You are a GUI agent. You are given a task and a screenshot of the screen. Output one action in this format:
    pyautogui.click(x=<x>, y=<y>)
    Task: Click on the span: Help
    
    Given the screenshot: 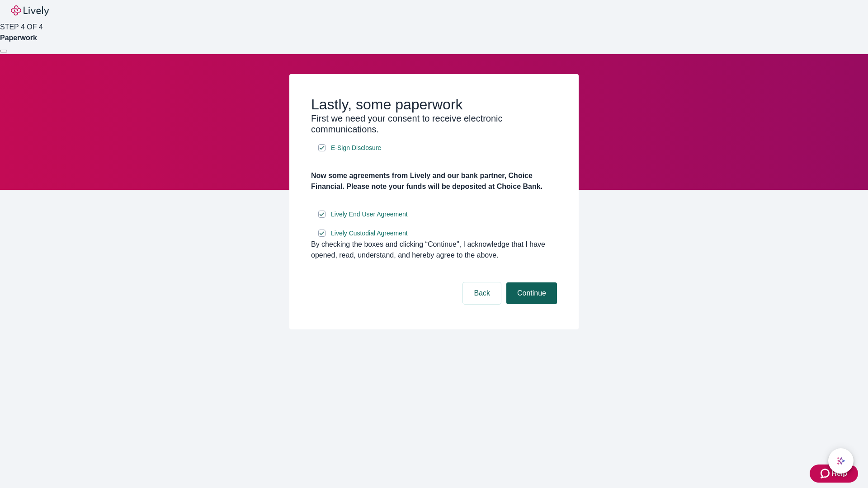 What is the action you would take?
    pyautogui.click(x=839, y=473)
    